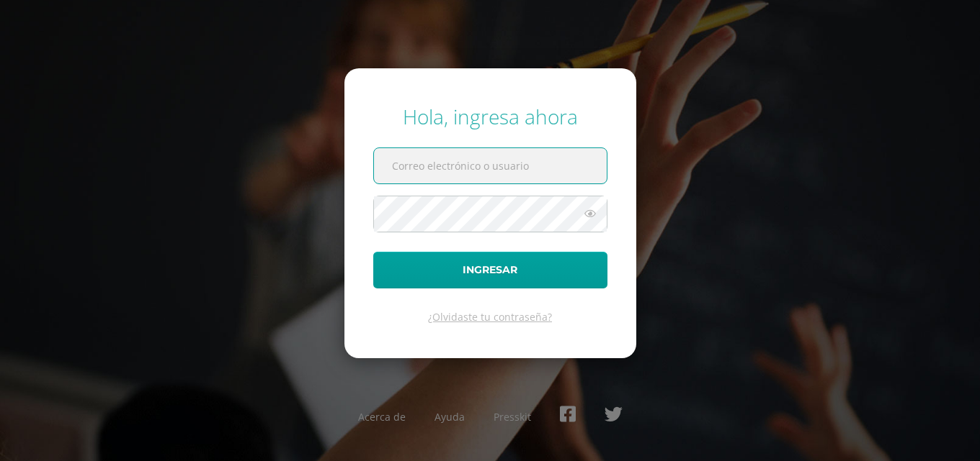  I want to click on input: Correo electrónico o usuario, so click(490, 166).